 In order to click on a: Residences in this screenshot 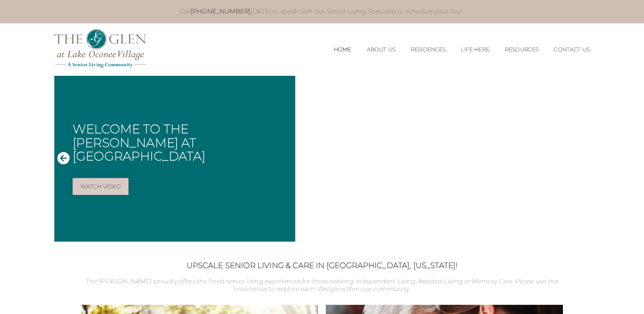, I will do `click(429, 50)`.